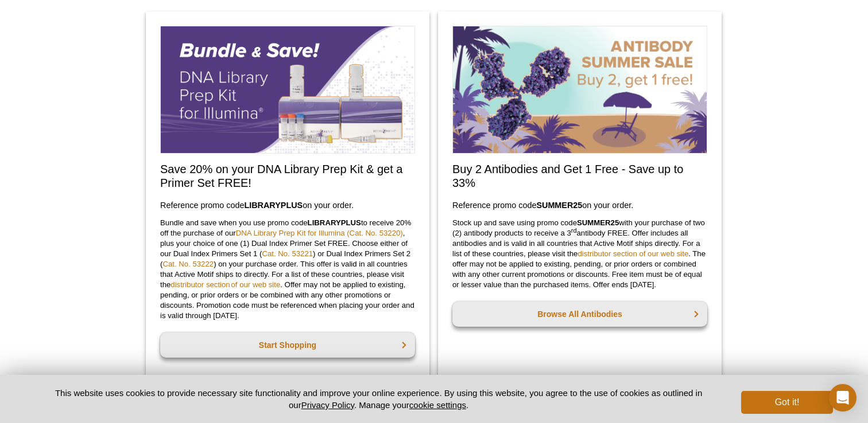 Image resolution: width=868 pixels, height=423 pixels. I want to click on a: Browse All Antibodies, so click(580, 314).